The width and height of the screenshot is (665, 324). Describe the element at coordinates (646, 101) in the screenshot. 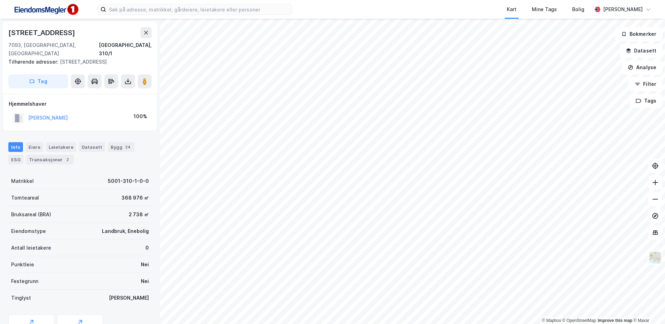

I see `button: Tags` at that location.